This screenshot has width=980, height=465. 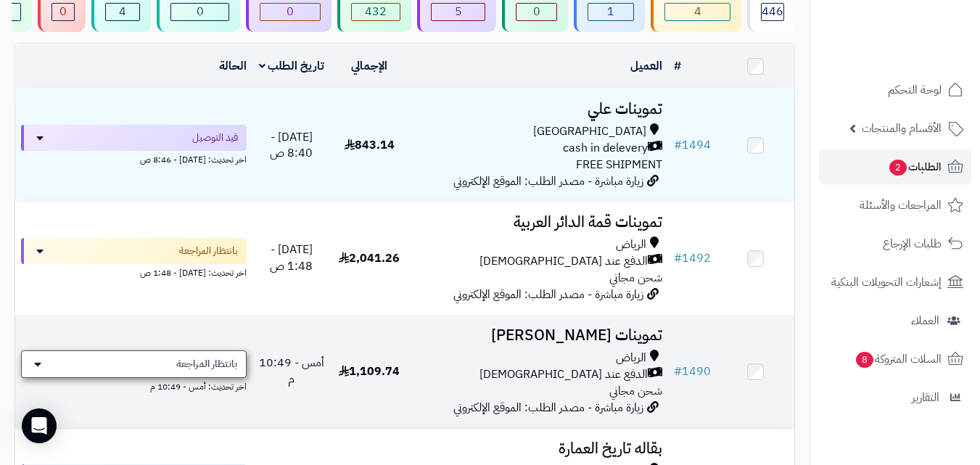 What do you see at coordinates (912, 244) in the screenshot?
I see `span: طلبات الإرجاع` at bounding box center [912, 244].